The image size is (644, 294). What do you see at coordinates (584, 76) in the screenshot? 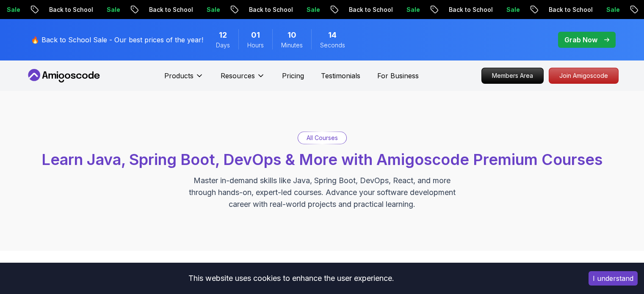
I see `p: Join Amigoscode` at bounding box center [584, 76].